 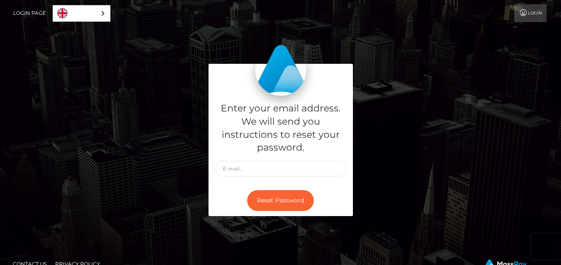 What do you see at coordinates (281, 168) in the screenshot?
I see `input: E-mail...` at bounding box center [281, 168].